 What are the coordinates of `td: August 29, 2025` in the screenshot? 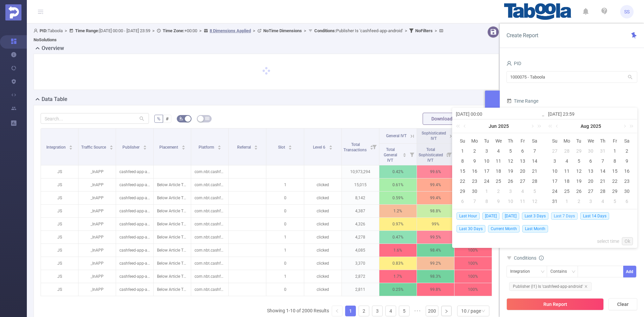 It's located at (614, 191).